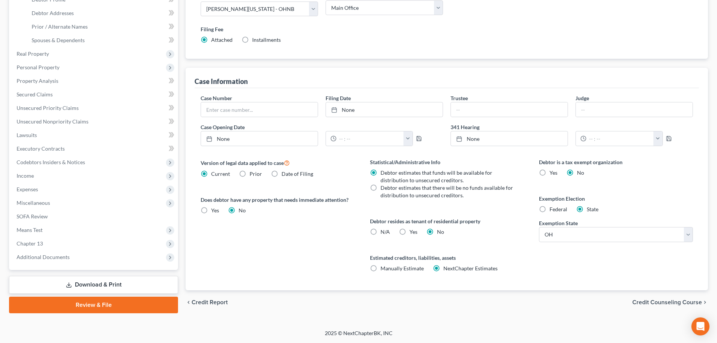 The width and height of the screenshot is (717, 343). What do you see at coordinates (558, 223) in the screenshot?
I see `label: Exemption State` at bounding box center [558, 223].